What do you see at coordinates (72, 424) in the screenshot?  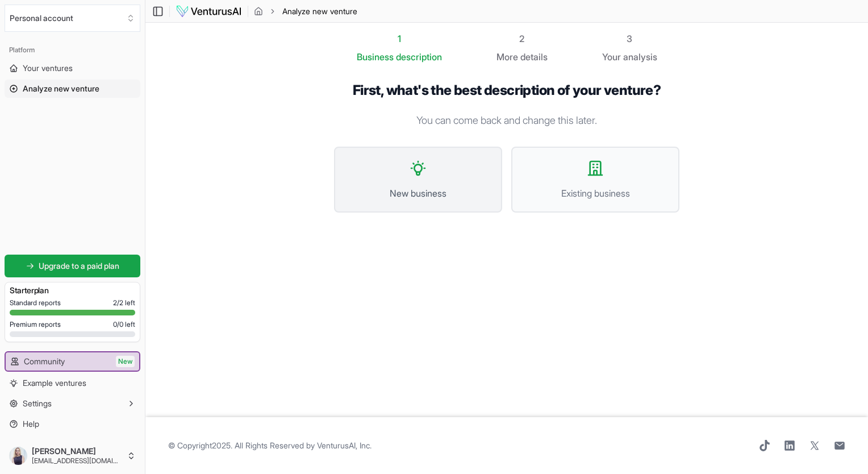 I see `a: Help` at bounding box center [72, 424].